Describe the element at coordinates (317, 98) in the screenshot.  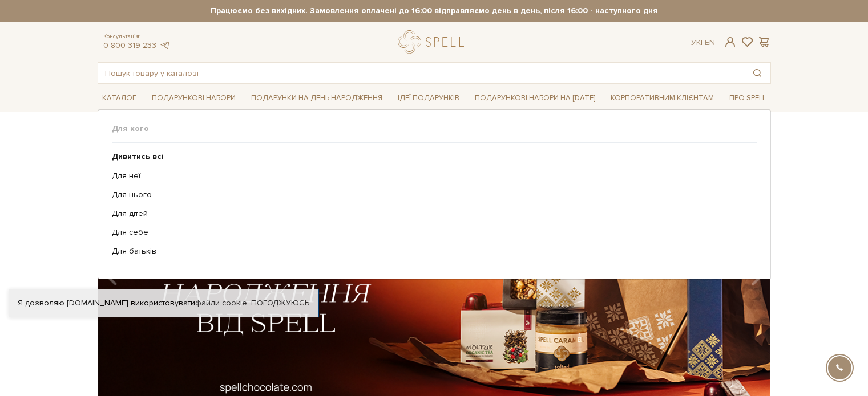
I see `a: Подарунки на День народження` at that location.